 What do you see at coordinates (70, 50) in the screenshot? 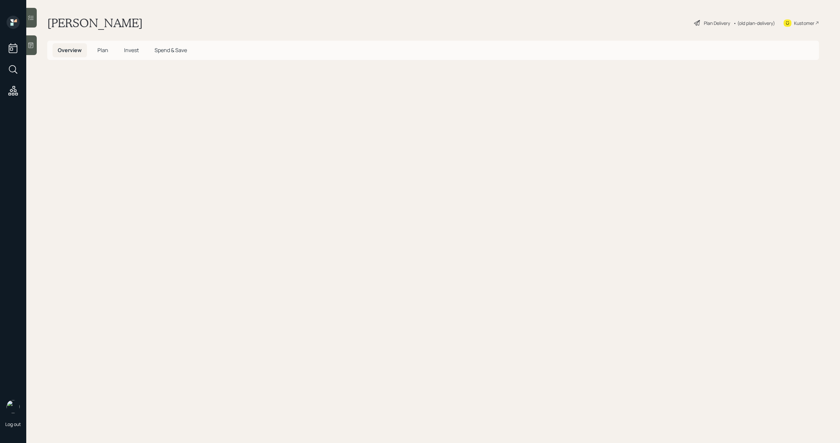
I see `span: Overview` at bounding box center [70, 50].